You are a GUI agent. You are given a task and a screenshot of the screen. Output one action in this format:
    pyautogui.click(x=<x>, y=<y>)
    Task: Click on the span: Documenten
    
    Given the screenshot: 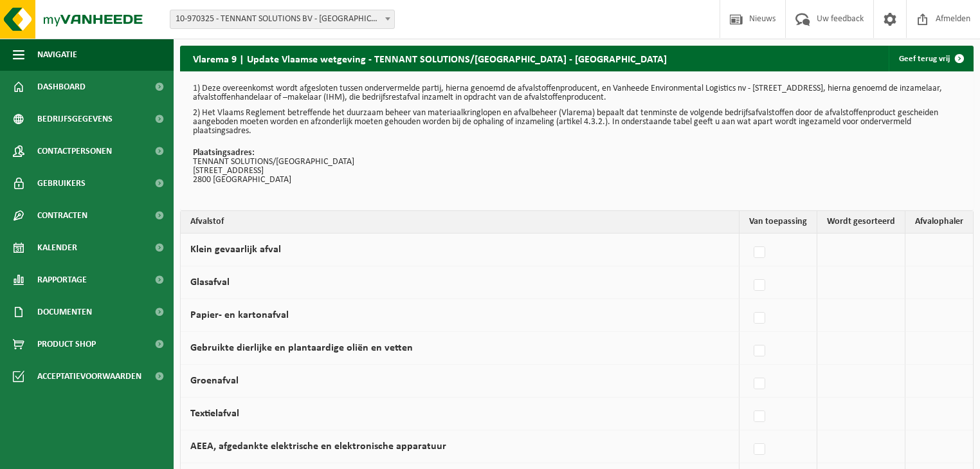 What is the action you would take?
    pyautogui.click(x=64, y=312)
    